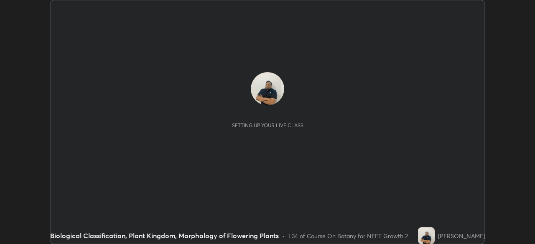 The width and height of the screenshot is (535, 244). Describe the element at coordinates (164, 236) in the screenshot. I see `div: Biological Classification, Plant Kingdom, Morphology of Flowering Plants` at that location.